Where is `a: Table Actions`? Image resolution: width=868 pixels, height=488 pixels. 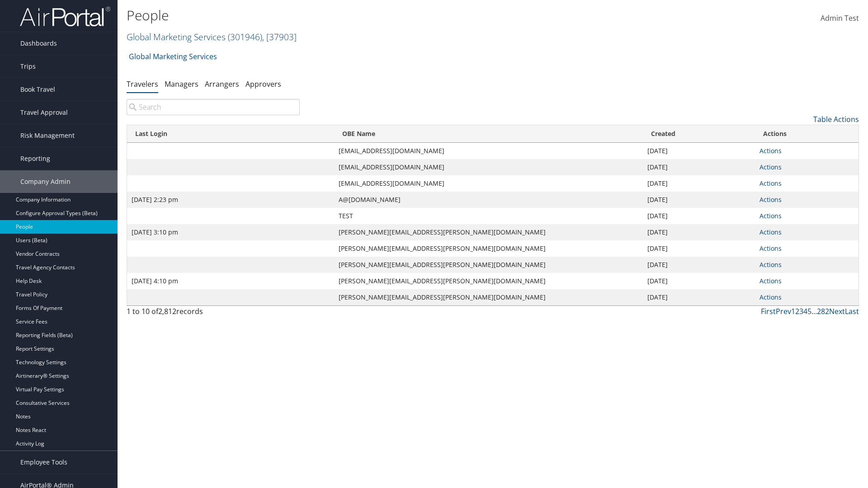 a: Table Actions is located at coordinates (836, 119).